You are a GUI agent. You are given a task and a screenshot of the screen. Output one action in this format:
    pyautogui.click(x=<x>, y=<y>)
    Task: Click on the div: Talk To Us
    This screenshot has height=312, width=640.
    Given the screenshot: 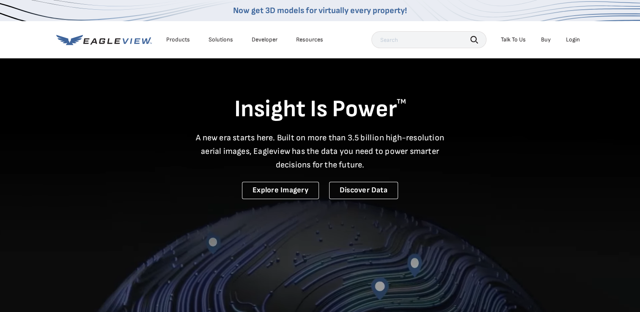 What is the action you would take?
    pyautogui.click(x=513, y=40)
    